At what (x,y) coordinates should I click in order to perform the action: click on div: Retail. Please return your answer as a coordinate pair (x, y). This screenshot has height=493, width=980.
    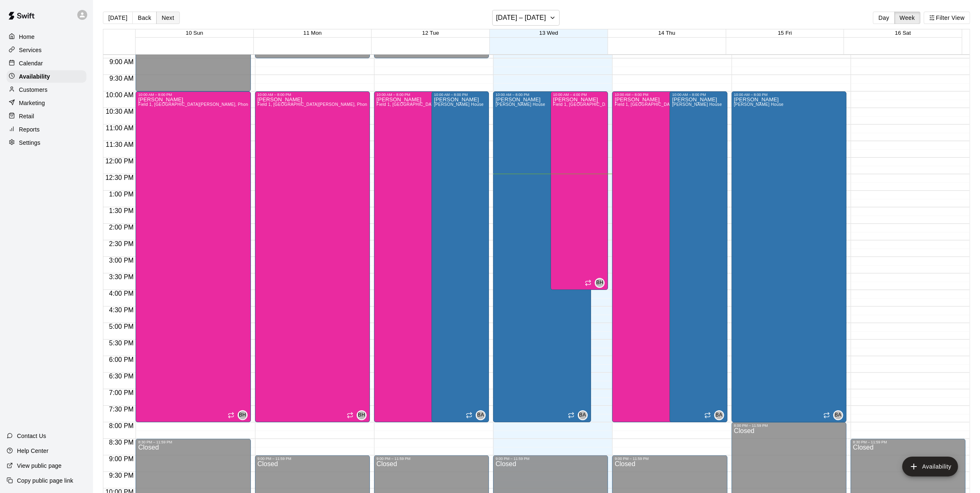
    Looking at the image, I should click on (46, 116).